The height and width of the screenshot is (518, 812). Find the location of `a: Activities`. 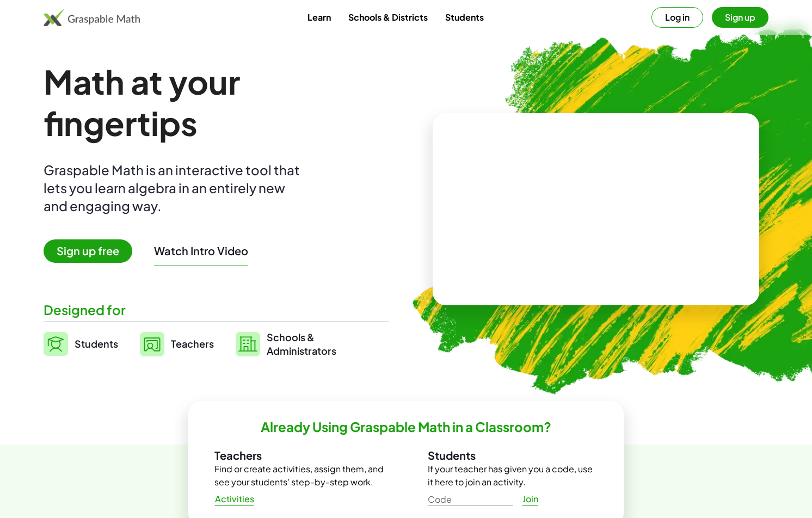

a: Activities is located at coordinates (234, 499).